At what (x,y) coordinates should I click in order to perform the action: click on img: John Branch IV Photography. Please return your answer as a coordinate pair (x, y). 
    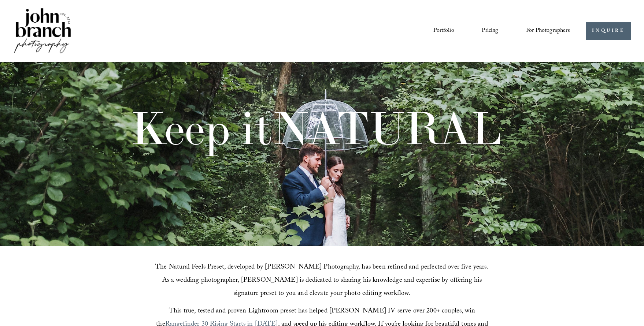
    Looking at the image, I should click on (43, 31).